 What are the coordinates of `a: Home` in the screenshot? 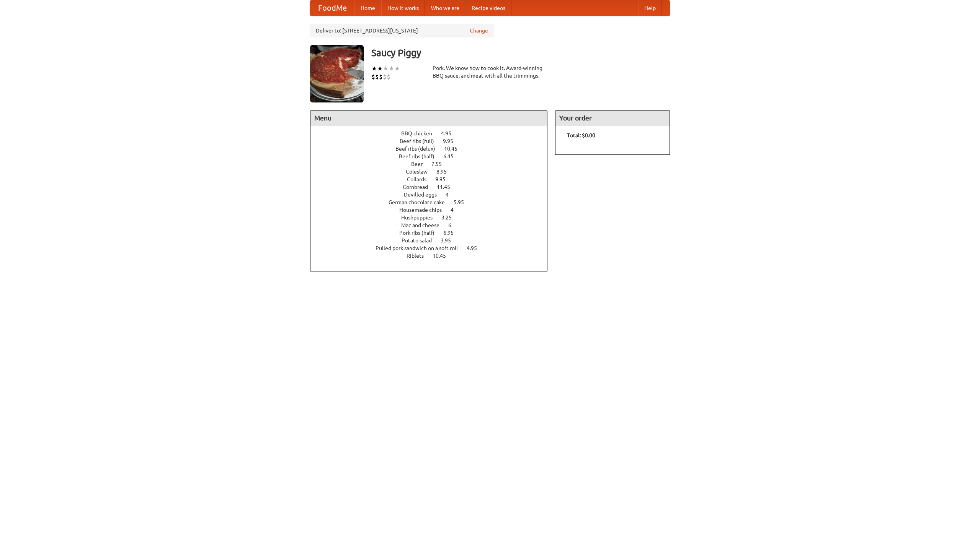 It's located at (368, 8).